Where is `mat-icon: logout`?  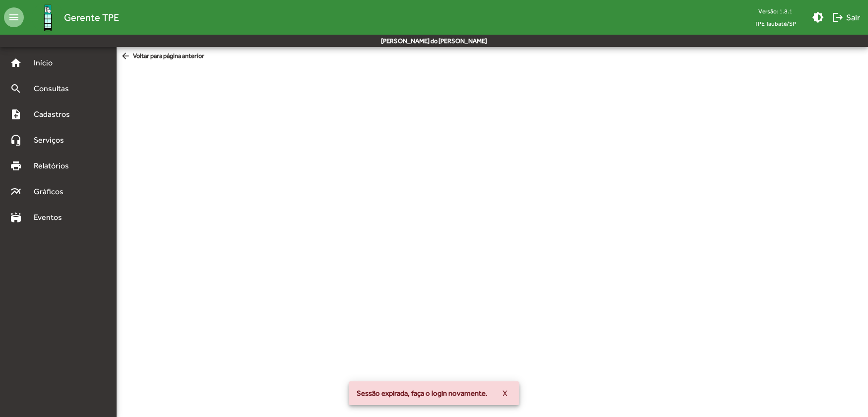
mat-icon: logout is located at coordinates (838, 18).